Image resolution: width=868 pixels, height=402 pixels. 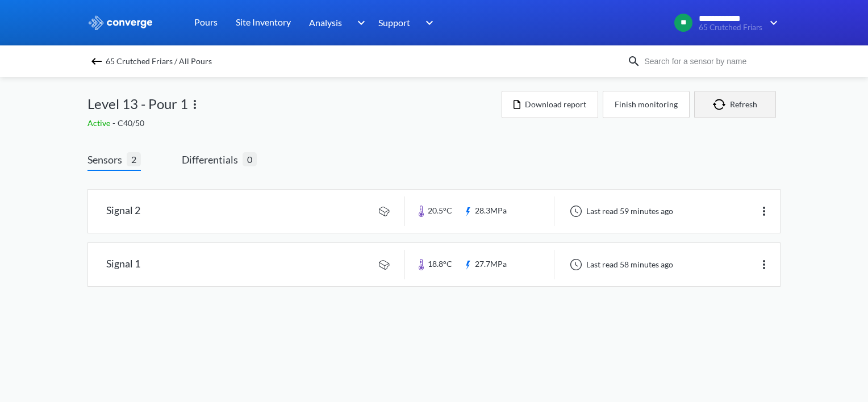 What do you see at coordinates (326, 22) in the screenshot?
I see `span: Analysis` at bounding box center [326, 22].